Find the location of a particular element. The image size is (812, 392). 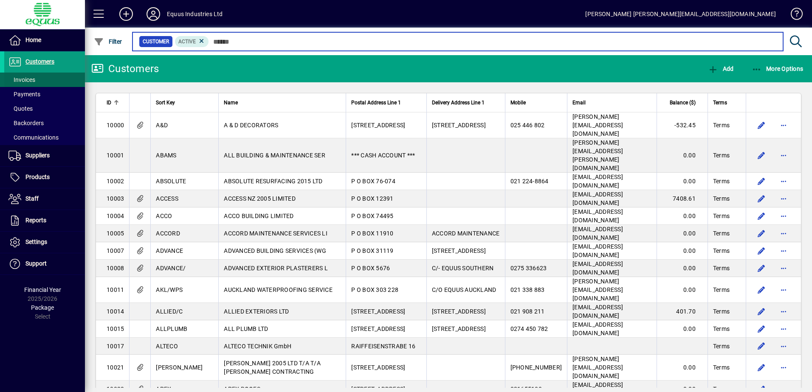

a: Invoices is located at coordinates (45, 80).